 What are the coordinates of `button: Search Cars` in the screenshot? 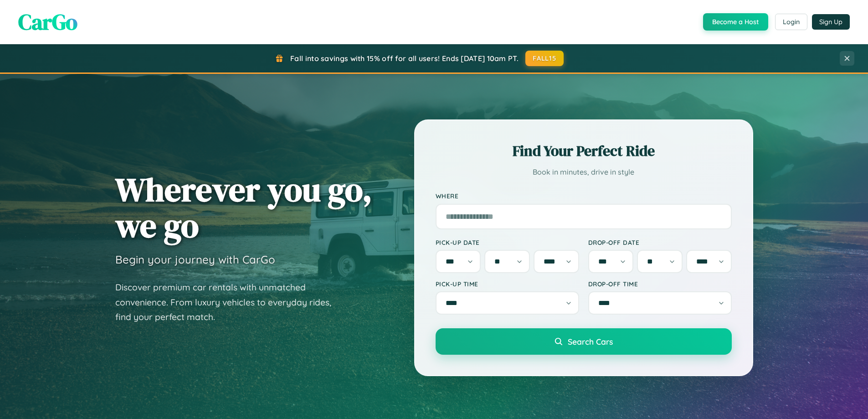 It's located at (584, 342).